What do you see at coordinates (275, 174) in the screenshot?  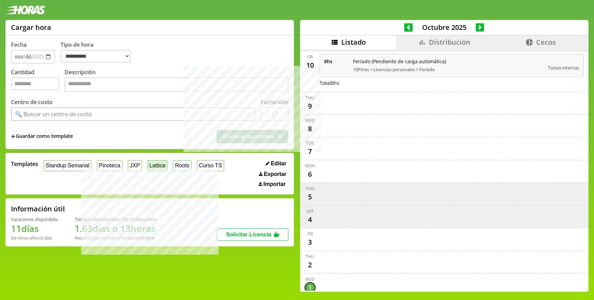 I see `span: Exportar` at bounding box center [275, 174].